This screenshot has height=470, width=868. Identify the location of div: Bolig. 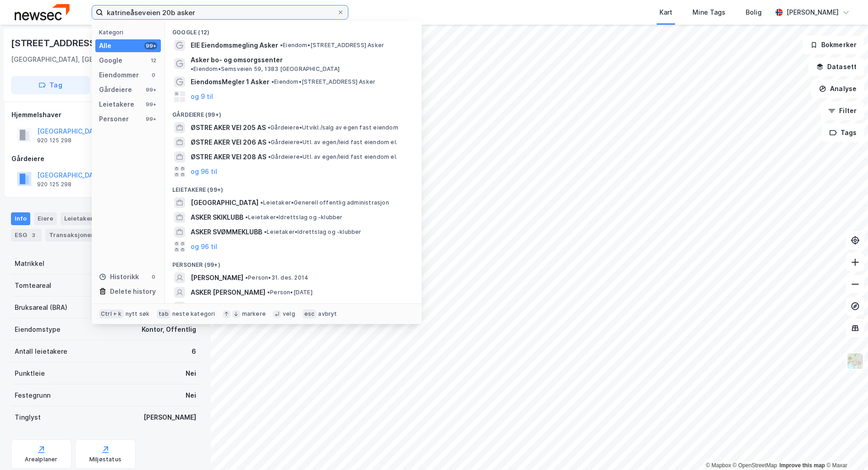
(754, 12).